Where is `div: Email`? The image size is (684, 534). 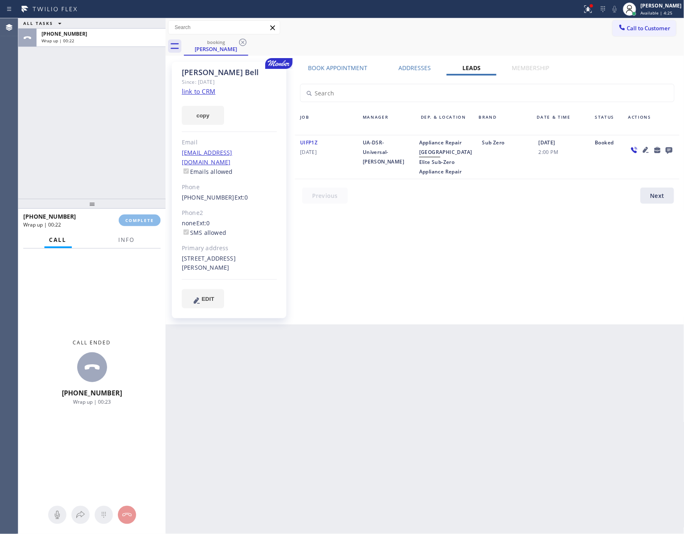 div: Email is located at coordinates (229, 142).